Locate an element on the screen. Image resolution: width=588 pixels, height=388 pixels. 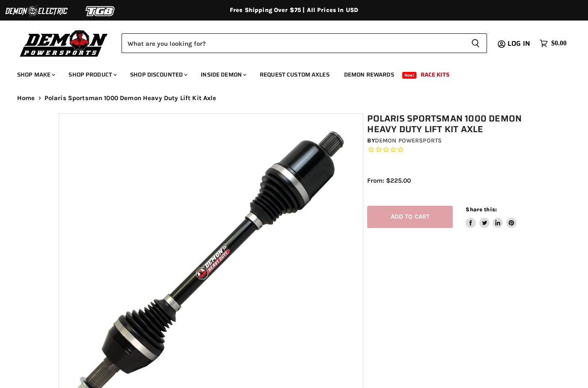
a: Inside Demon is located at coordinates (223, 75).